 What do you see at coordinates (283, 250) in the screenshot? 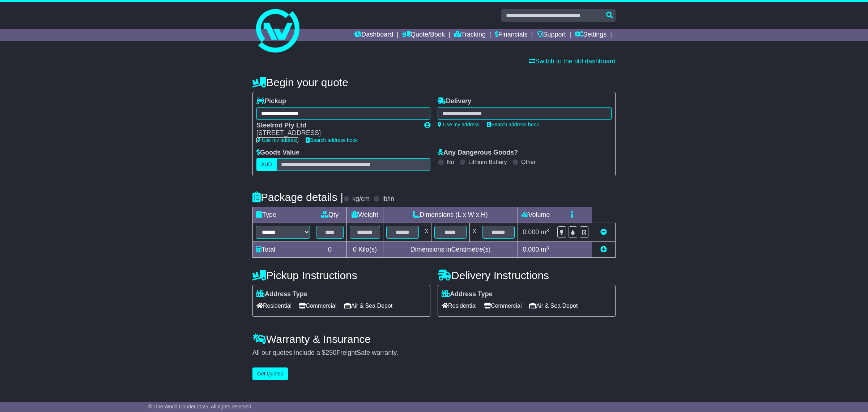
I see `td: Total` at bounding box center [283, 250].